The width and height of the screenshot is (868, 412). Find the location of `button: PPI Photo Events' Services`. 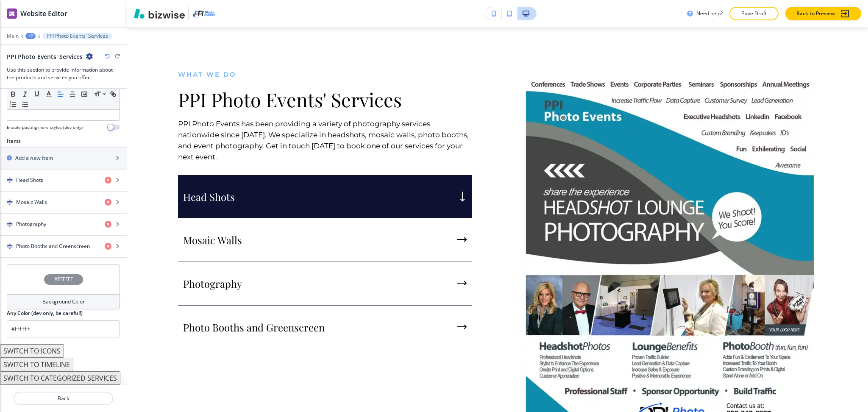

button: PPI Photo Events' Services is located at coordinates (77, 36).